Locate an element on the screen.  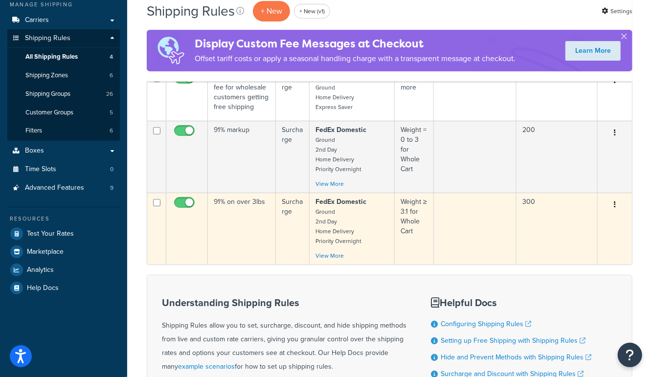
a: Time Slots 0 is located at coordinates (64, 169).